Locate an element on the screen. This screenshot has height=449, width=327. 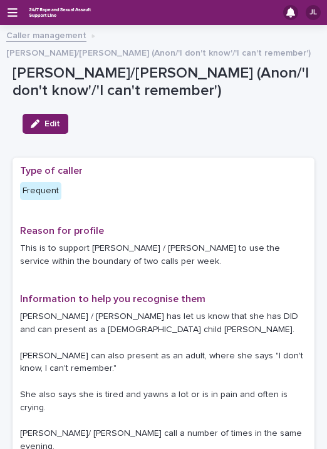
div: JL is located at coordinates (313, 13).